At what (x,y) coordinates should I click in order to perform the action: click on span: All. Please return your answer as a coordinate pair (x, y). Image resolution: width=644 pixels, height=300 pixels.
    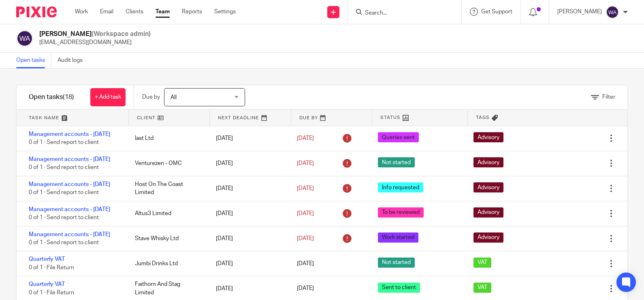
    Looking at the image, I should click on (173, 98).